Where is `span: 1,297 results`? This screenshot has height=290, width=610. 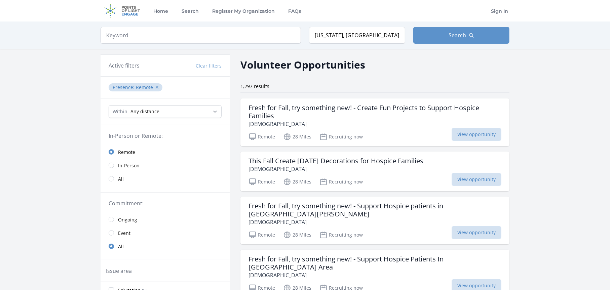 span: 1,297 results is located at coordinates (255, 86).